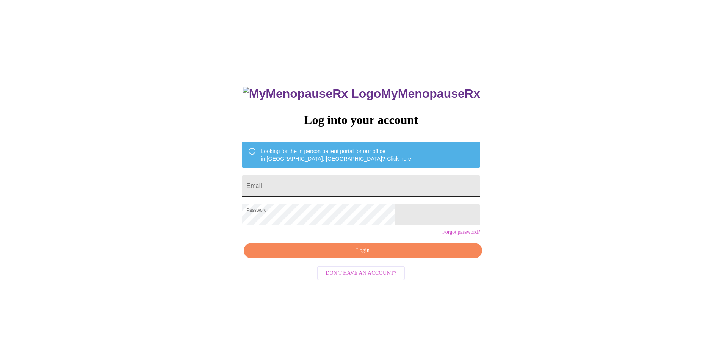  What do you see at coordinates (363, 250) in the screenshot?
I see `button: Login` at bounding box center [363, 250].